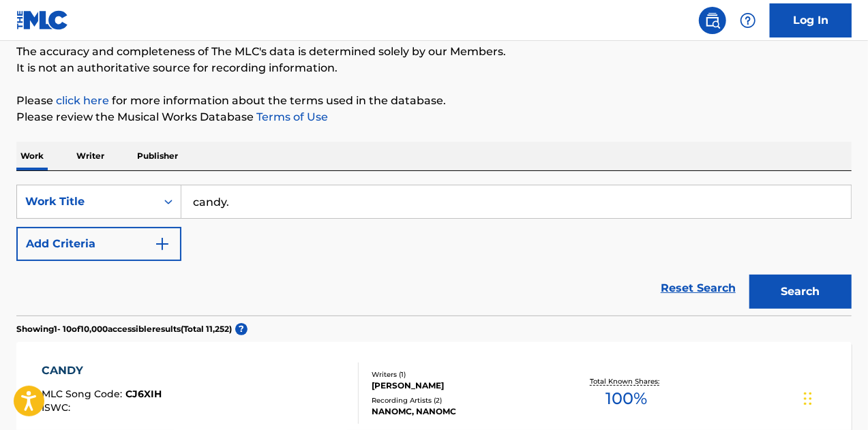 This screenshot has width=868, height=430. Describe the element at coordinates (434, 68) in the screenshot. I see `p: It is not an authoritative source for recording information.` at that location.